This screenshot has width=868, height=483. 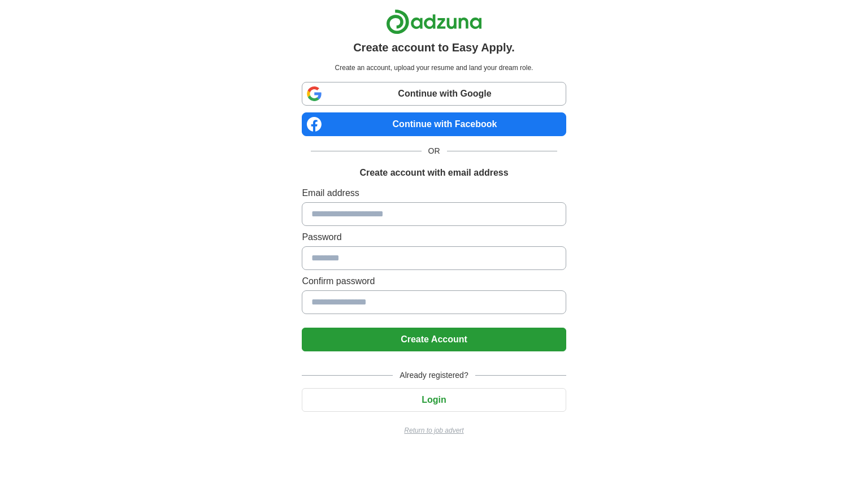 What do you see at coordinates (433, 173) in the screenshot?
I see `h1: Create account with email address` at bounding box center [433, 173].